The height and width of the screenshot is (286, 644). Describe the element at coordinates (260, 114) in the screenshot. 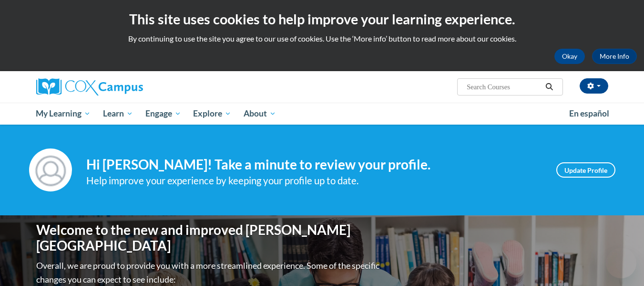

I see `a: About` at that location.